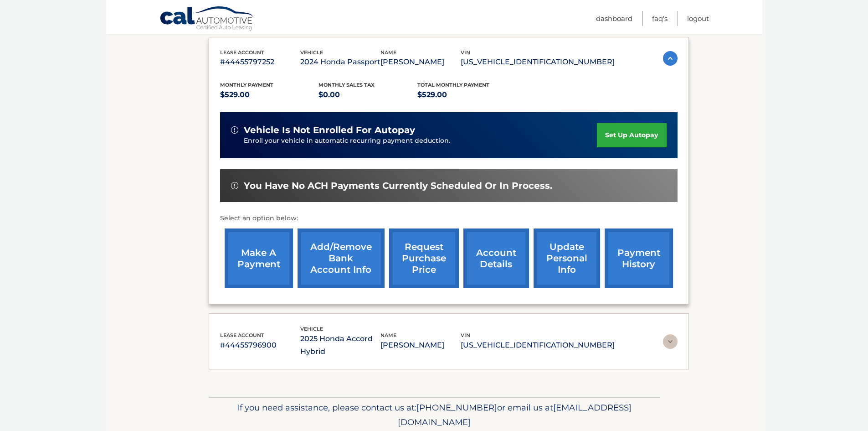 The image size is (868, 431). Describe the element at coordinates (567, 258) in the screenshot. I see `a: update personal info` at that location.